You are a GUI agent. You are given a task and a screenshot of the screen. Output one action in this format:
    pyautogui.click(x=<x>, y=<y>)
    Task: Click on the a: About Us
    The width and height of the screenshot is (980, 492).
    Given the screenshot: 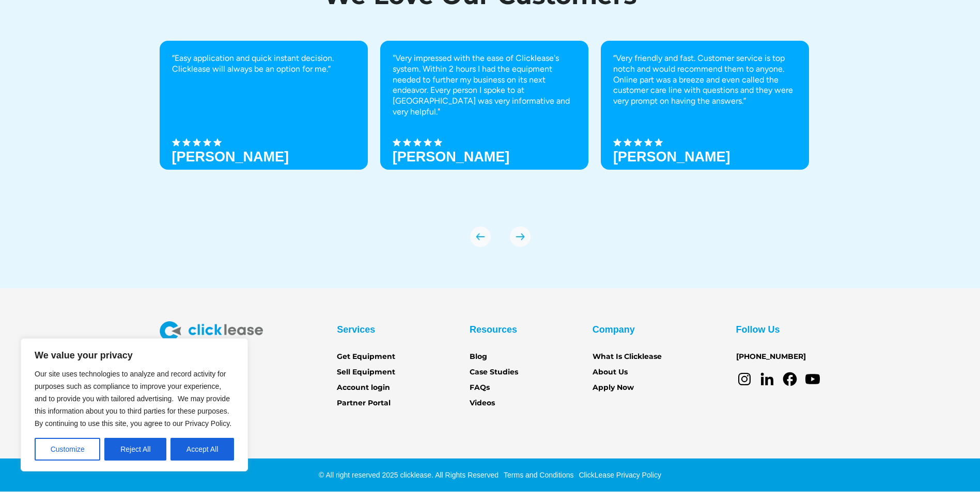 What is the action you would take?
    pyautogui.click(x=610, y=373)
    